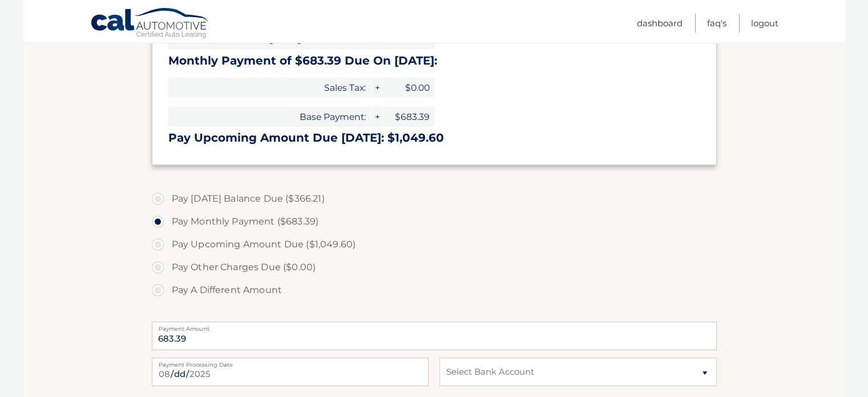 This screenshot has width=868, height=397. I want to click on label: Pay Other Charges Due ($0.00), so click(434, 267).